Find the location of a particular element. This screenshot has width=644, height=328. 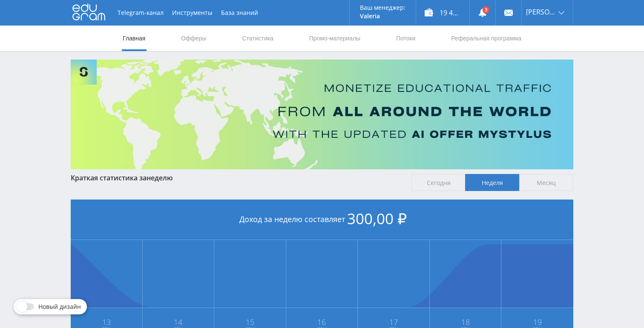

span: 300,00 ₽ is located at coordinates (377, 219).